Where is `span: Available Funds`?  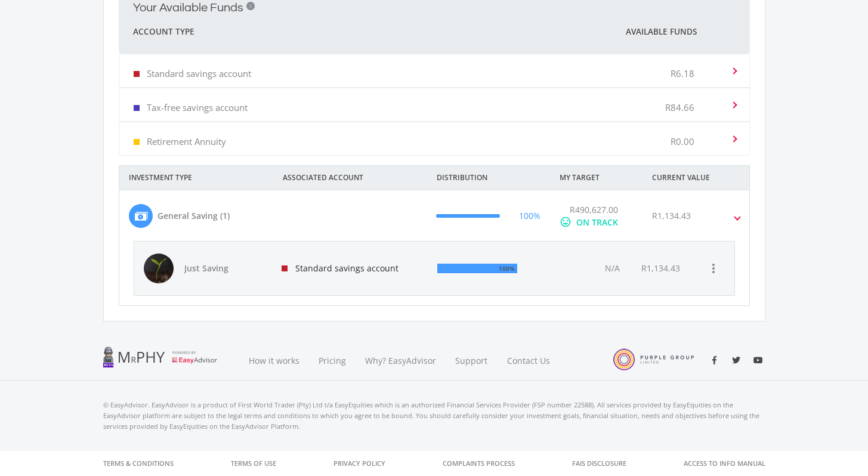 span: Available Funds is located at coordinates (661, 31).